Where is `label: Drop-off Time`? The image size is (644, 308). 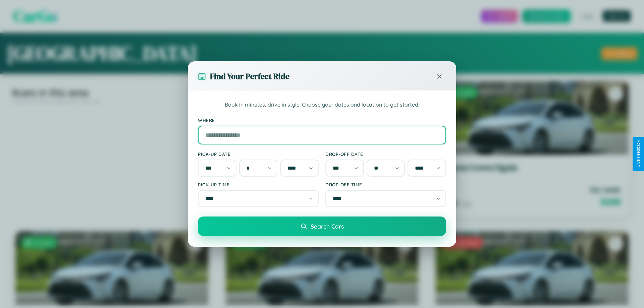 label: Drop-off Time is located at coordinates (386, 185).